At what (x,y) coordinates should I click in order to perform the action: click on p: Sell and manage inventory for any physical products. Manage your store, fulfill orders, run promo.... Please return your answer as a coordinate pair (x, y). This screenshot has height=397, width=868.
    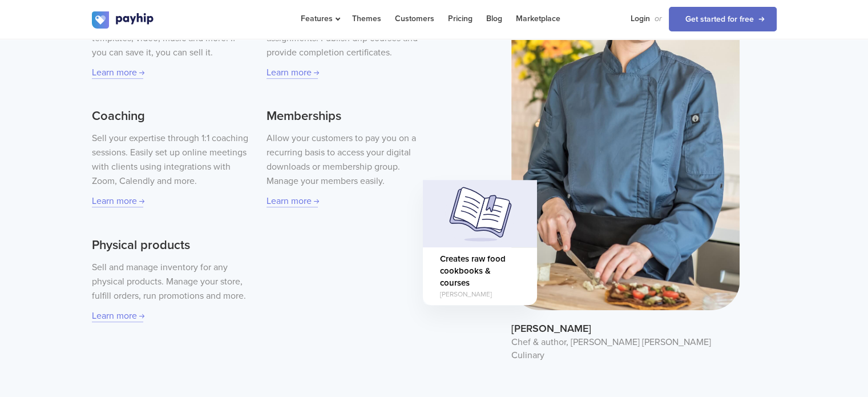
    Looking at the image, I should click on (171, 281).